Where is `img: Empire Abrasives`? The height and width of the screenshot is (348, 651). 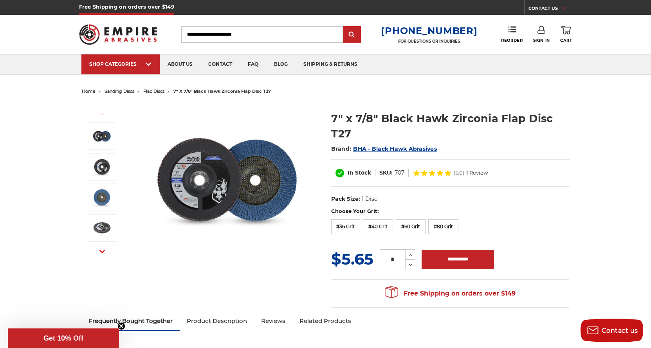 img: Empire Abrasives is located at coordinates (118, 34).